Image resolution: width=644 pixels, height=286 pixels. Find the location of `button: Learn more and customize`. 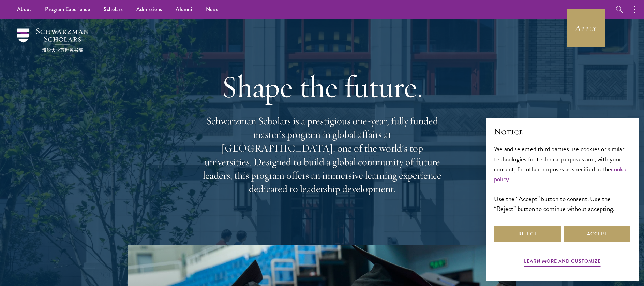

button: Learn more and customize is located at coordinates (563, 262).